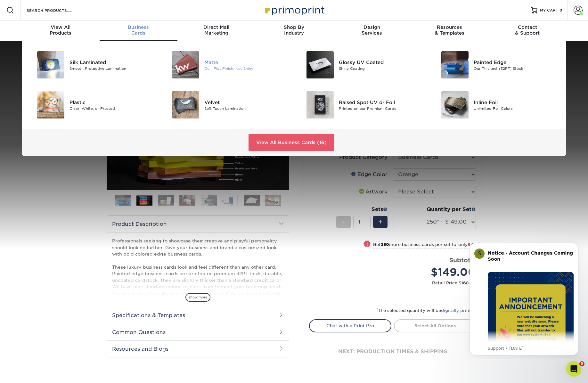 This screenshot has width=588, height=383. Describe the element at coordinates (381, 102) in the screenshot. I see `div: Raised Spot UV or Foil` at that location.